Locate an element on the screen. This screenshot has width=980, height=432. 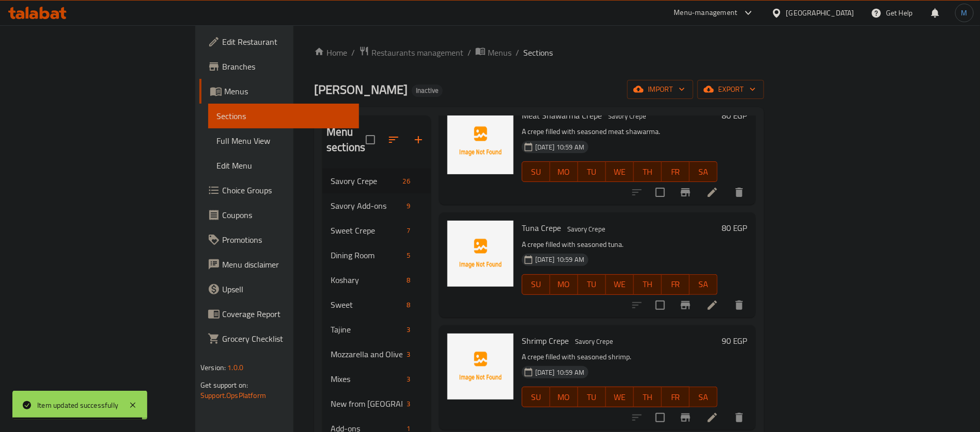
div: Savory Crepe is located at coordinates (364, 181).